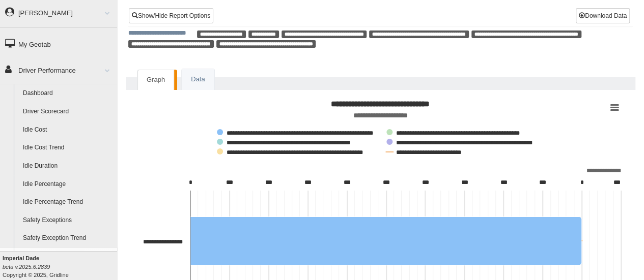 This screenshot has height=280, width=644. What do you see at coordinates (427, 152) in the screenshot?
I see `button: Show Current Average Violations` at bounding box center [427, 152].